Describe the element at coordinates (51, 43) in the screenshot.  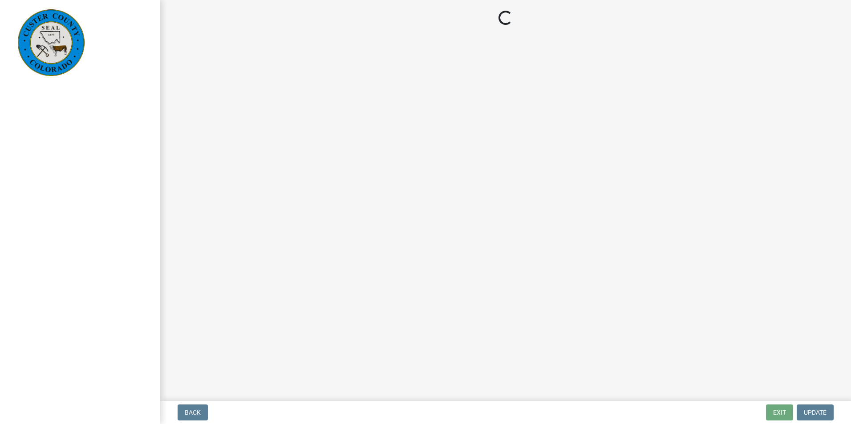
I see `img: Custer County, Colorado` at that location.